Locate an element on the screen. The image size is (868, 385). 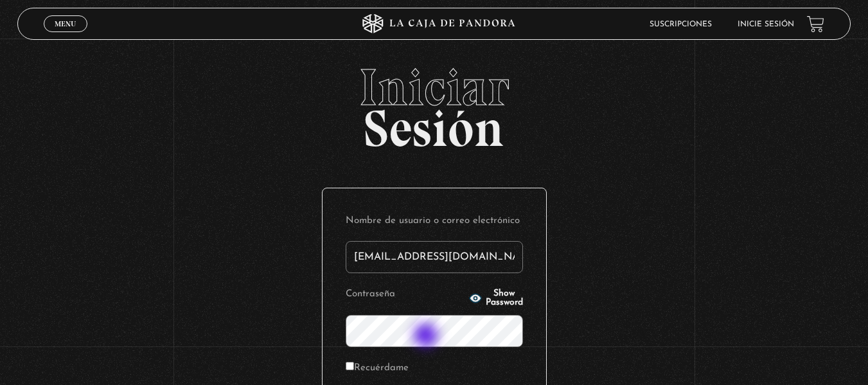
label: Nombre de usuario o correo electrónico is located at coordinates (434, 221).